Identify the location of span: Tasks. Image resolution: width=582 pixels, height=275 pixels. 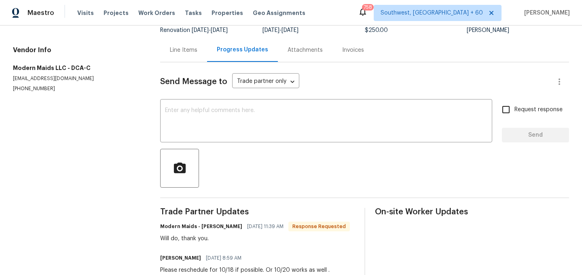
(193, 13).